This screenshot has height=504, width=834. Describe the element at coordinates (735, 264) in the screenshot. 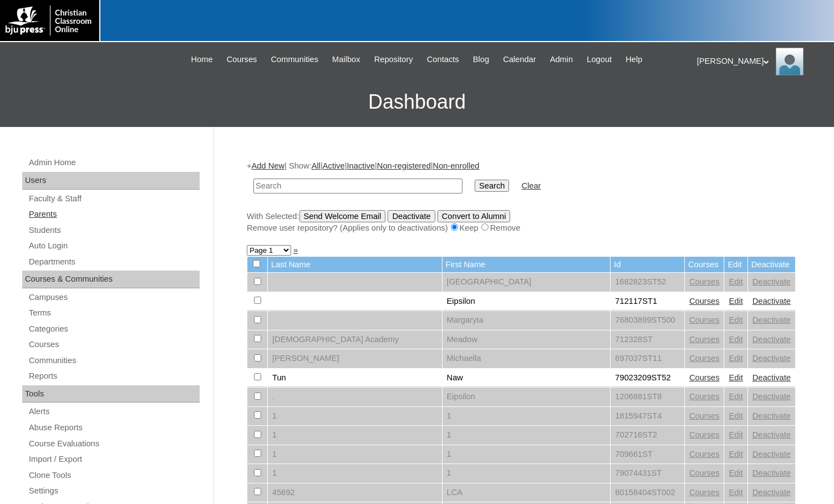

I see `td: Edit` at that location.